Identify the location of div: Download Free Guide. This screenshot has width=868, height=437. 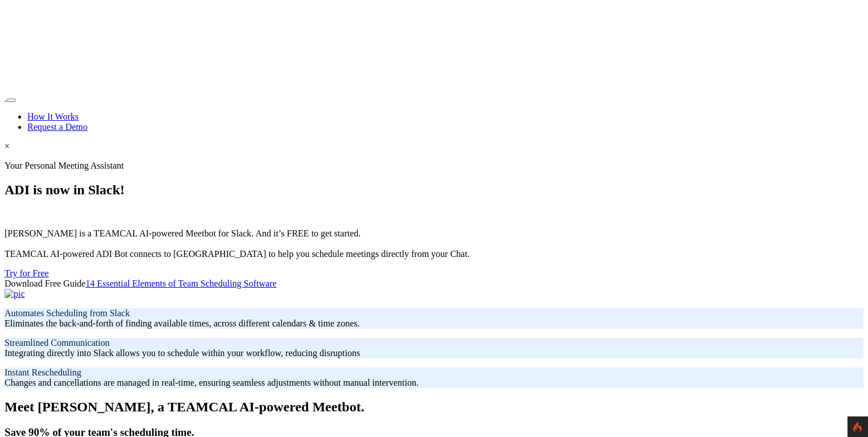
(434, 224).